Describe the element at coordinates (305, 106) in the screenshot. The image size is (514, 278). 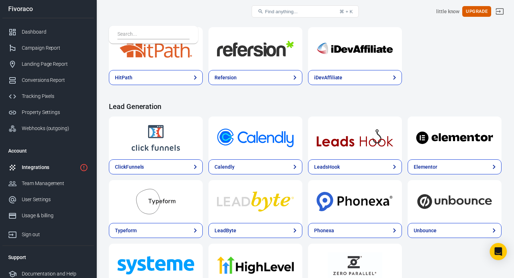
I see `h4: Lead Generation` at that location.